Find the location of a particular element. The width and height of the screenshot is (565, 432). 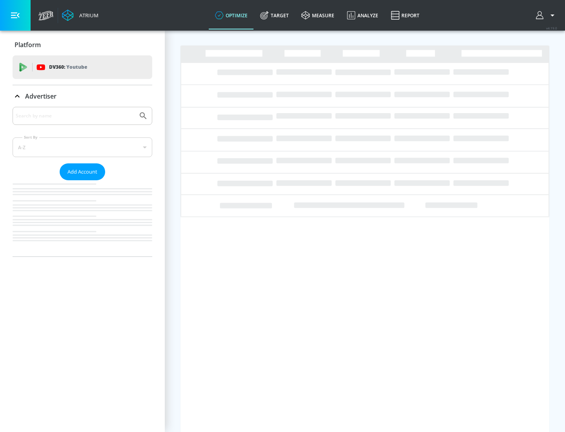

div: Platform is located at coordinates (82, 45).